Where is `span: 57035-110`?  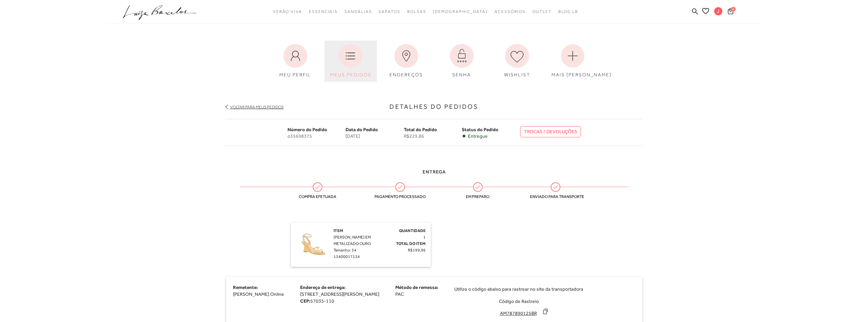
span: 57035-110 is located at coordinates (322, 301).